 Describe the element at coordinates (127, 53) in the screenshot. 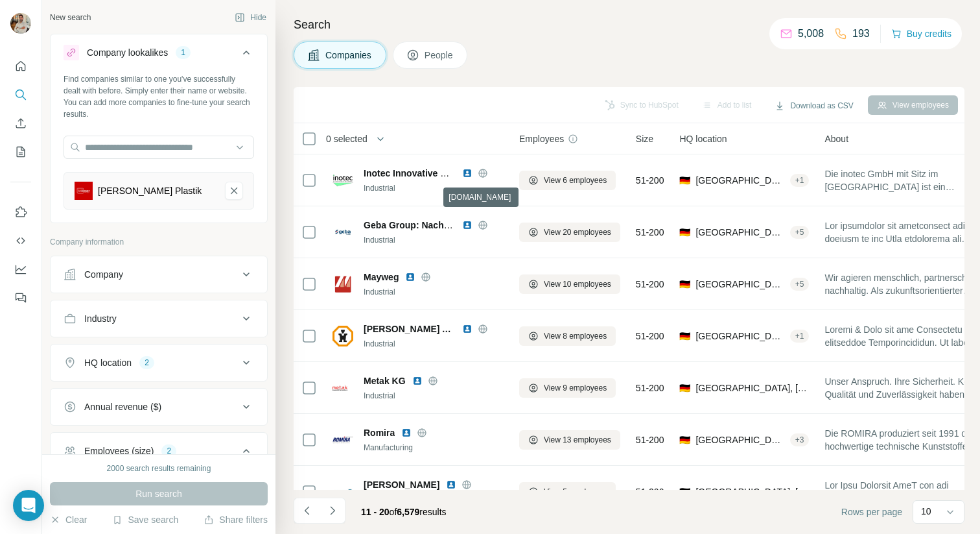

I see `div: Company lookalikes` at that location.